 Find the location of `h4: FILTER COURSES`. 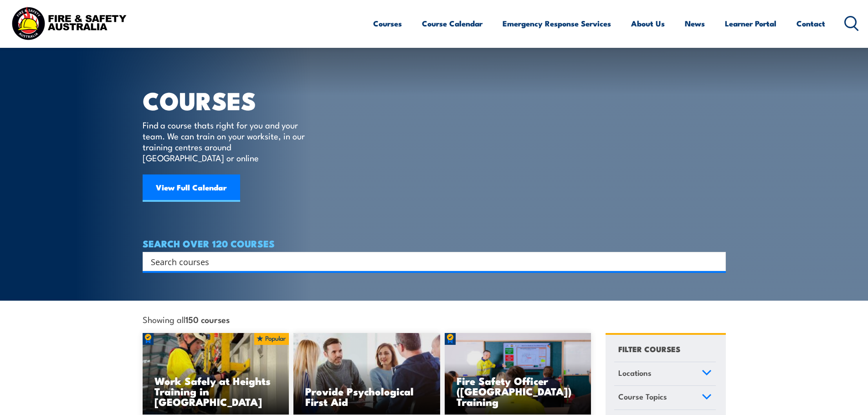

h4: FILTER COURSES is located at coordinates (649, 348).